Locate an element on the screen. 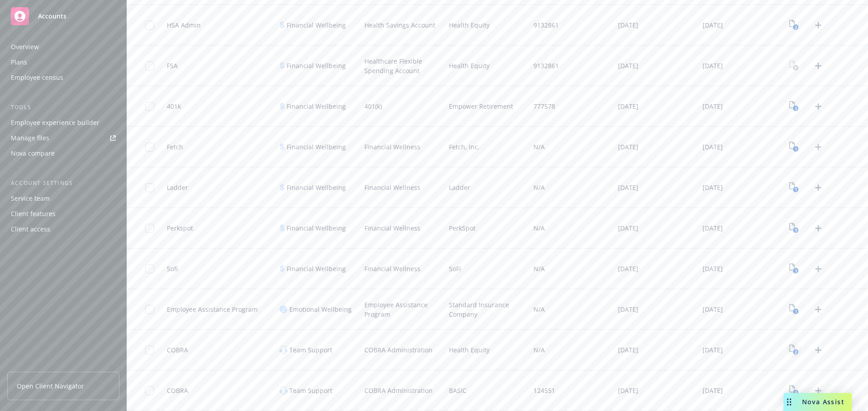 The image size is (868, 411). div: Service team is located at coordinates (30, 199).